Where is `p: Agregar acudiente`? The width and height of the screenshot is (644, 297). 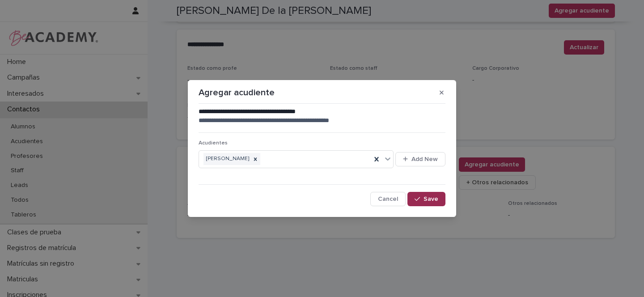 p: Agregar acudiente is located at coordinates (236, 93).